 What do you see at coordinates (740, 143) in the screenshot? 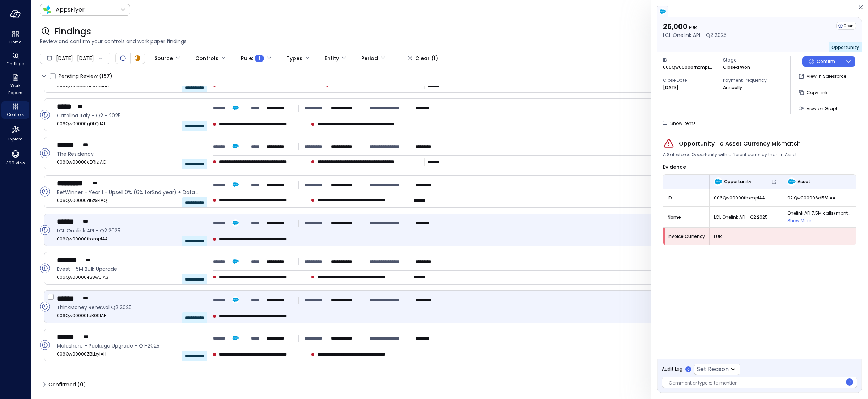
I see `span: Opportunity To Asset Currency Mismatch` at bounding box center [740, 143].